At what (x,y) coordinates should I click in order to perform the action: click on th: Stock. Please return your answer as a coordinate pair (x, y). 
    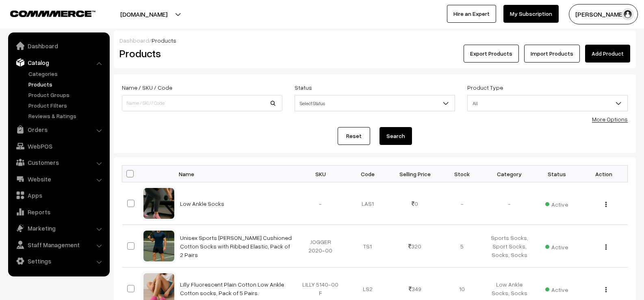
    Looking at the image, I should click on (462, 174).